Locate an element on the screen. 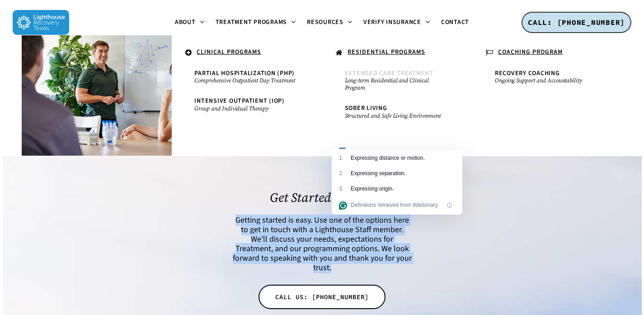 This screenshot has width=644, height=315. span: Treatment Programs is located at coordinates (251, 22).